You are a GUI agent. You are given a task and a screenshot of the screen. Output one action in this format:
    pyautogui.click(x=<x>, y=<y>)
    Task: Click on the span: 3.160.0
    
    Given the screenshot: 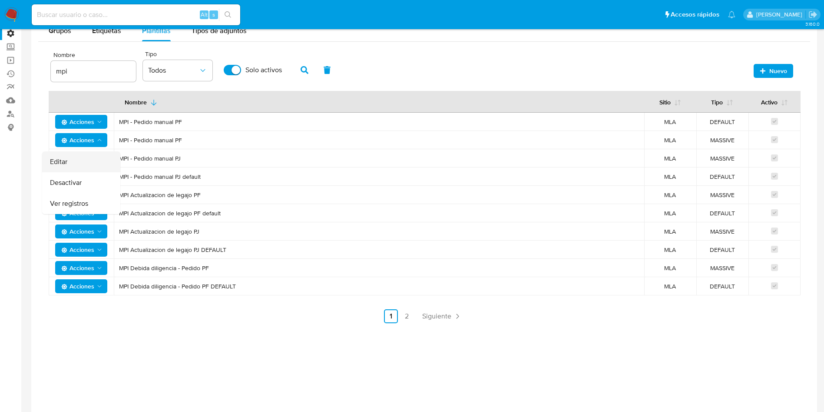 What is the action you would take?
    pyautogui.click(x=813, y=24)
    